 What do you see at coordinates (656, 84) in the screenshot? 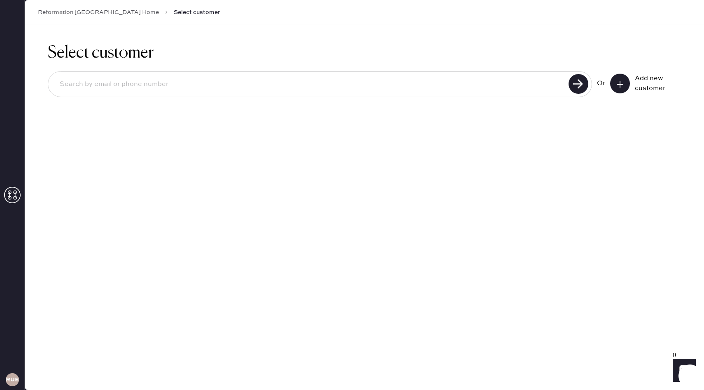
I see `div: Add new customer` at bounding box center [656, 84].